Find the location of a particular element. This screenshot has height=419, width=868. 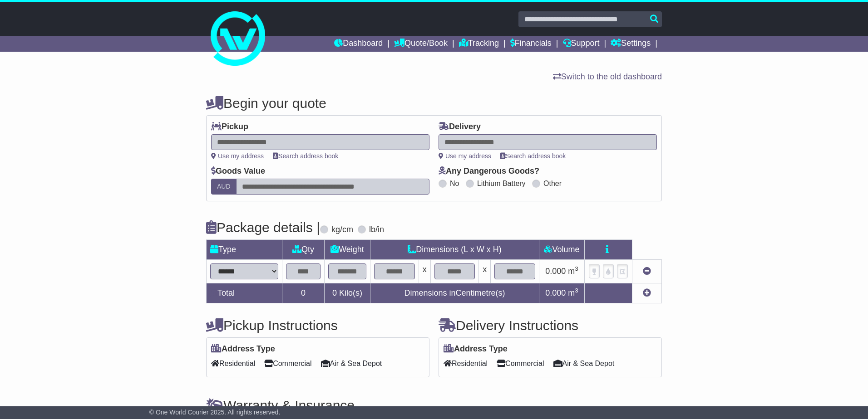

h4: Warranty & Insurance is located at coordinates (434, 405).